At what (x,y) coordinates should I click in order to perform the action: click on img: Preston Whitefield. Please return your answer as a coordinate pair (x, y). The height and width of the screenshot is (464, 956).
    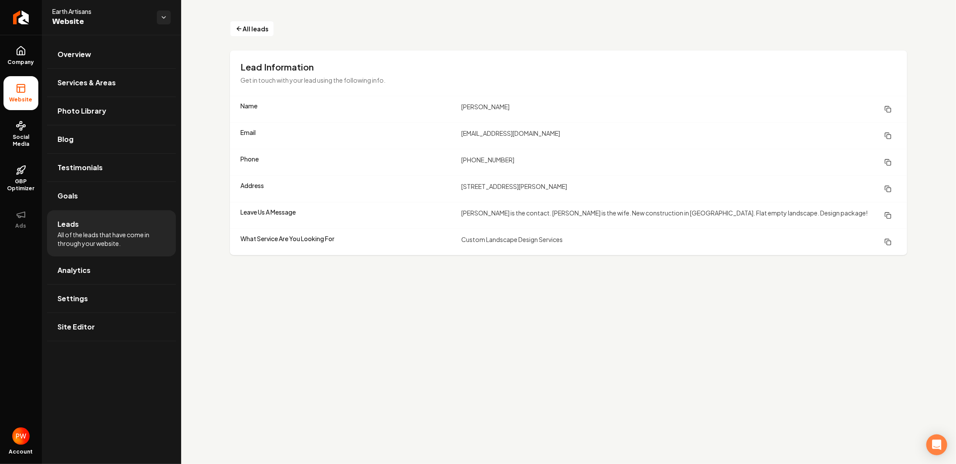
    Looking at the image, I should click on (21, 437).